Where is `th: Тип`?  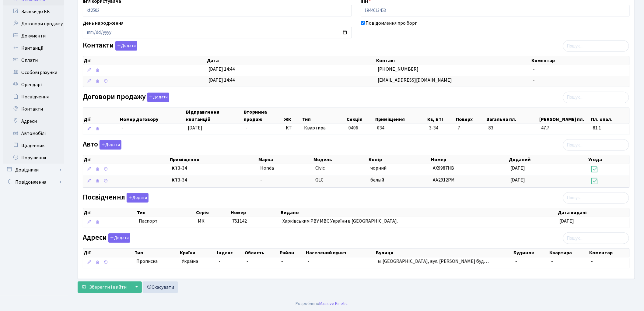
th: Тип is located at coordinates (166, 212).